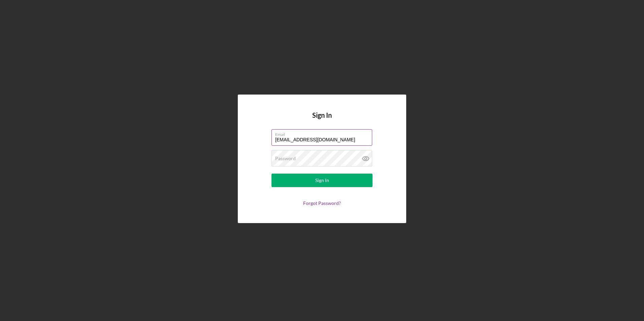  Describe the element at coordinates (322, 180) in the screenshot. I see `button: Sign In` at that location.